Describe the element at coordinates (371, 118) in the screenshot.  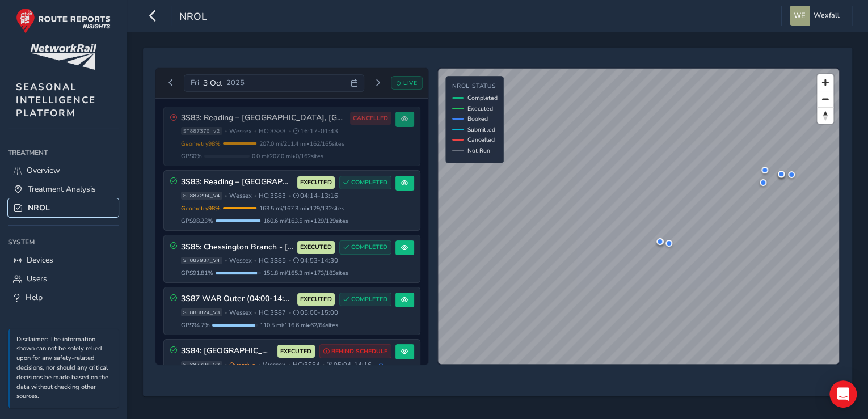
I see `span: CANCELLED` at that location.